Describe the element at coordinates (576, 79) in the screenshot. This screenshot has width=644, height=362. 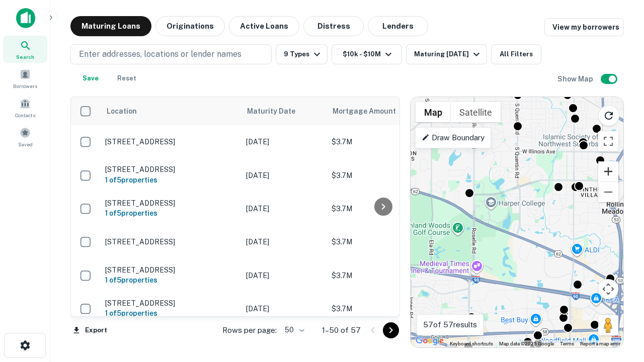
I see `h6: Show Map` at that location.